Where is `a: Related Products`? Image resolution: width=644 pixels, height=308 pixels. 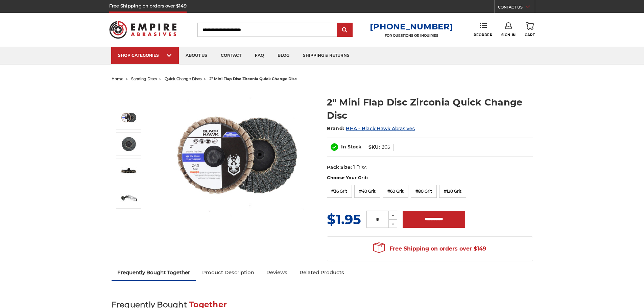
a: Related Products is located at coordinates (322, 272).